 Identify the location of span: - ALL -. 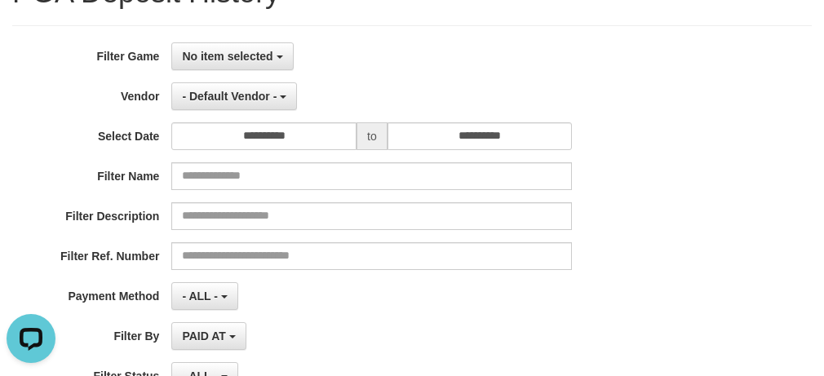
(200, 296).